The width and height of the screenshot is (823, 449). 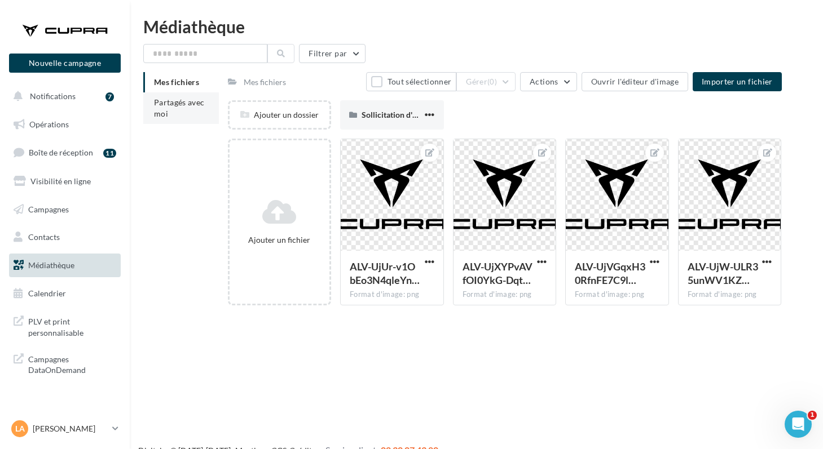 I want to click on span: Calendrier, so click(x=47, y=293).